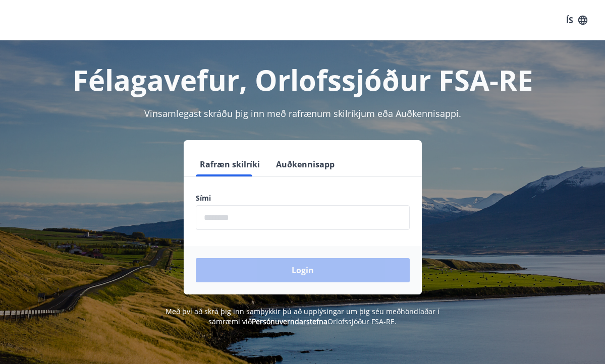 This screenshot has width=605, height=364. What do you see at coordinates (577, 20) in the screenshot?
I see `button: ÍS` at bounding box center [577, 20].